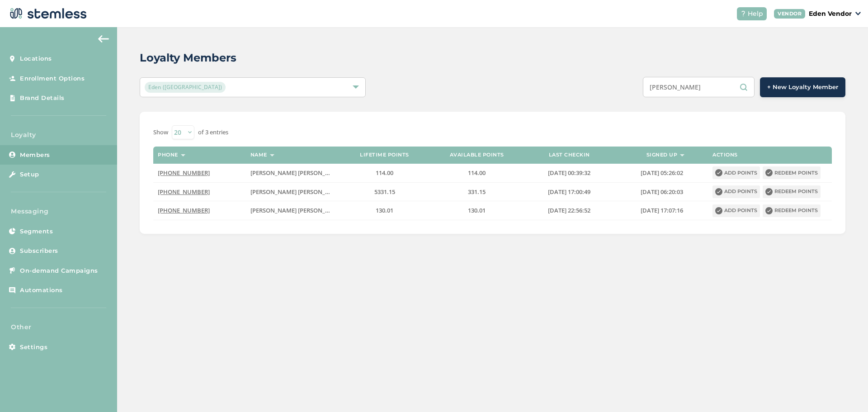 The width and height of the screenshot is (868, 412). What do you see at coordinates (199, 192) in the screenshot?
I see `label: (480) 465-3303` at bounding box center [199, 192].